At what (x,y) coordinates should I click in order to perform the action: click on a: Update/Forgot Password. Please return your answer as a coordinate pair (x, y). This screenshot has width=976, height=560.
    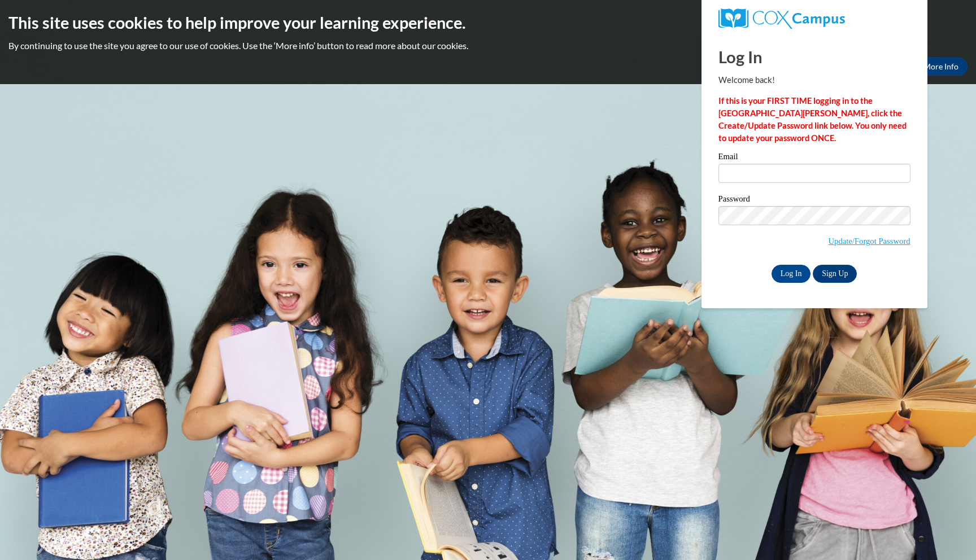
    Looking at the image, I should click on (869, 241).